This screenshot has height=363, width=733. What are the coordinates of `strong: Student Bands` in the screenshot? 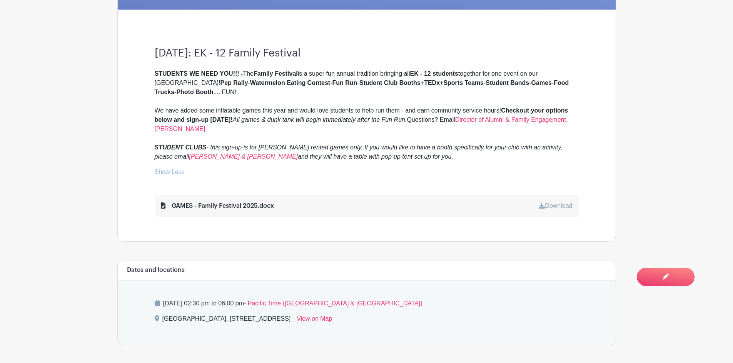 It's located at (507, 83).